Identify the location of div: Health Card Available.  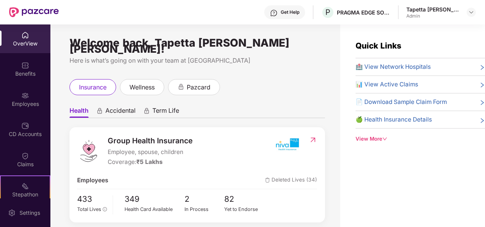
(154, 209).